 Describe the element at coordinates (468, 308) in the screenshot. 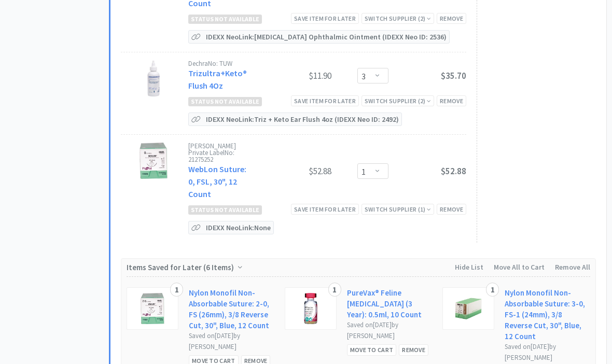

I see `img: 5420f56db4664e43b5dc6bc37e503945_424584.jpeg` at that location.